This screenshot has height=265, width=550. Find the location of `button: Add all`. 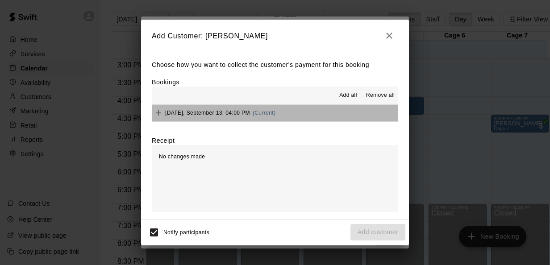

button: Add all is located at coordinates (348, 95).